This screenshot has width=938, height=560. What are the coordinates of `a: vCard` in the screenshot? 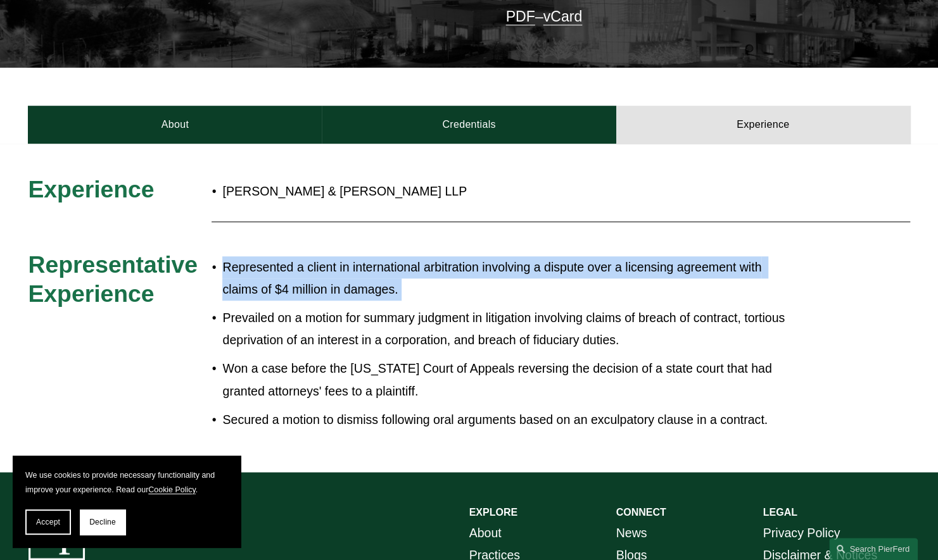 It's located at (563, 17).